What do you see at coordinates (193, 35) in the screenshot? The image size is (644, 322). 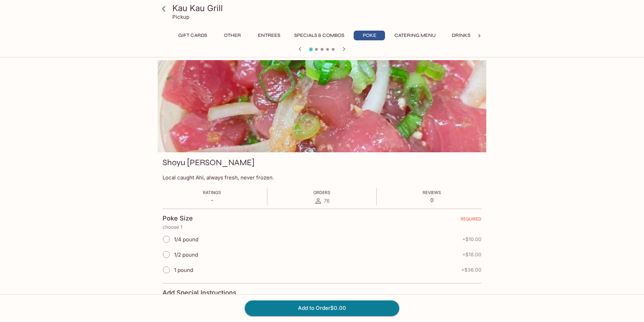 I see `button: Gift Cards` at bounding box center [193, 35].